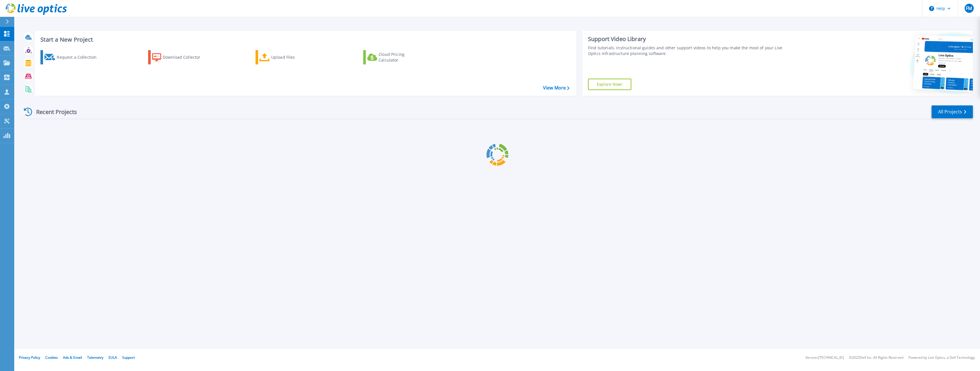 This screenshot has height=371, width=980. I want to click on div: Download Collector, so click(186, 57).